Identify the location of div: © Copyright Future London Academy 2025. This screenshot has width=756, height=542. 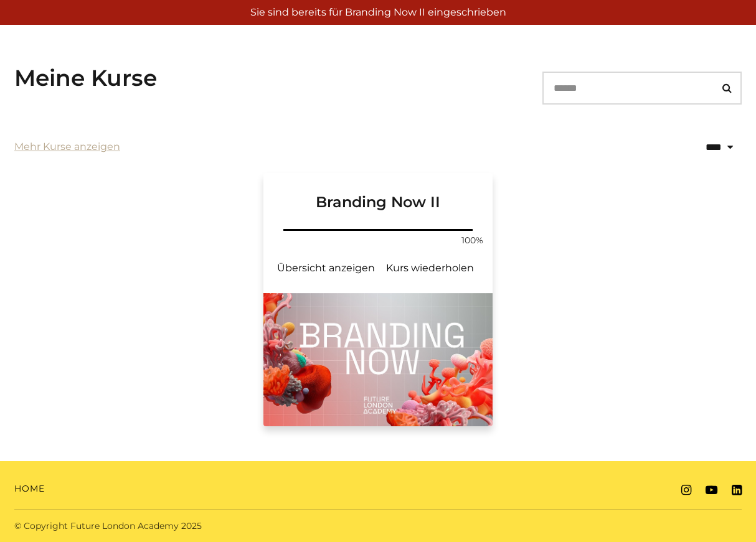
(191, 526).